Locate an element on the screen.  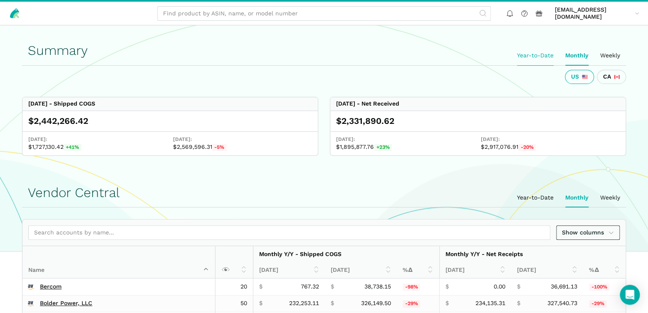
span: 234,135.31 is located at coordinates (491, 304).